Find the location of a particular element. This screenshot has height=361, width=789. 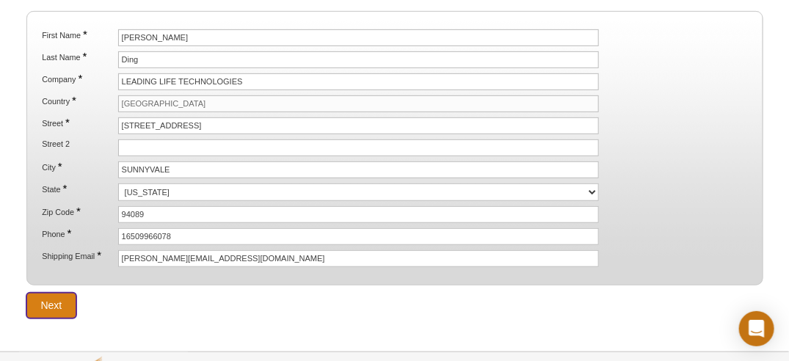

label: Street is located at coordinates (78, 123).